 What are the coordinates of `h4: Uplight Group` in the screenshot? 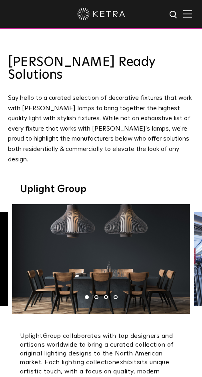 It's located at (101, 189).